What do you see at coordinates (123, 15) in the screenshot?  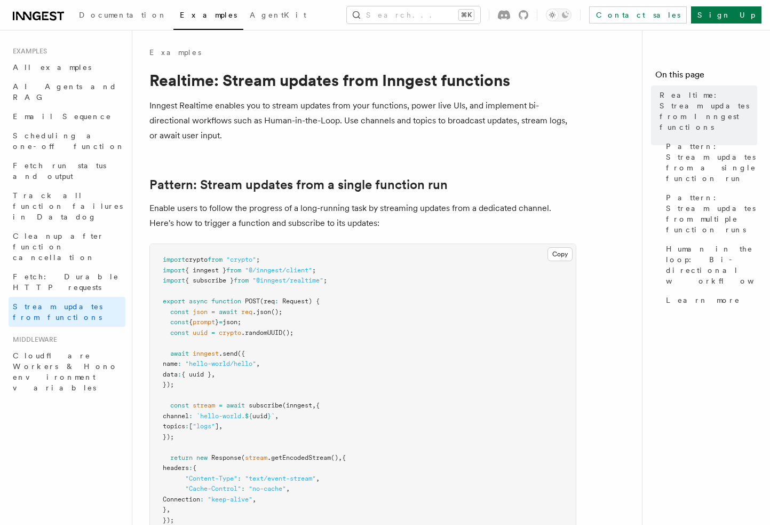 I see `span: Documentation` at bounding box center [123, 15].